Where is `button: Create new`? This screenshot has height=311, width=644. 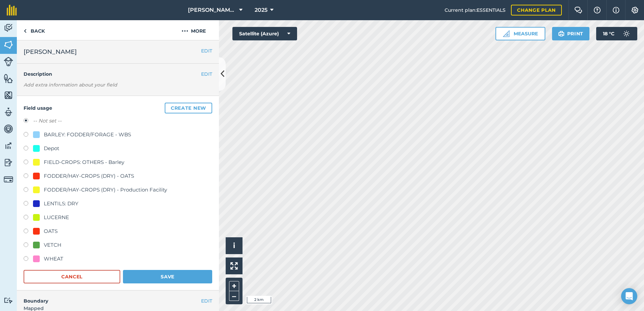 button: Create new is located at coordinates (188, 108).